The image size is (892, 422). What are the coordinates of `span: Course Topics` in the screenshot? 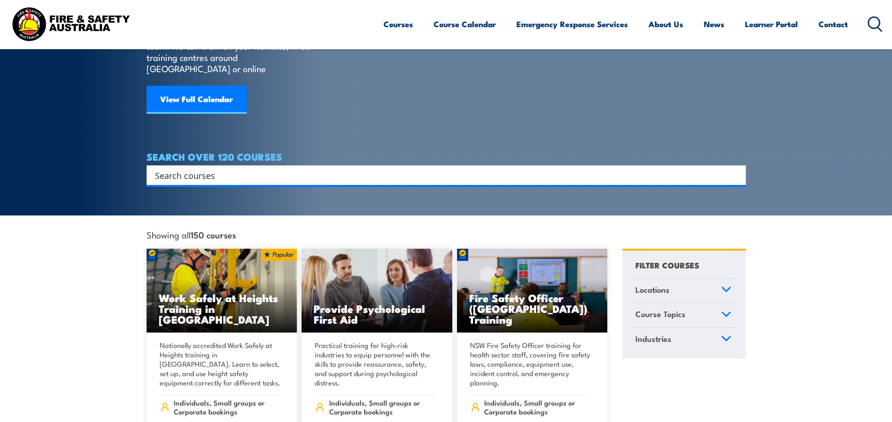 It's located at (660, 314).